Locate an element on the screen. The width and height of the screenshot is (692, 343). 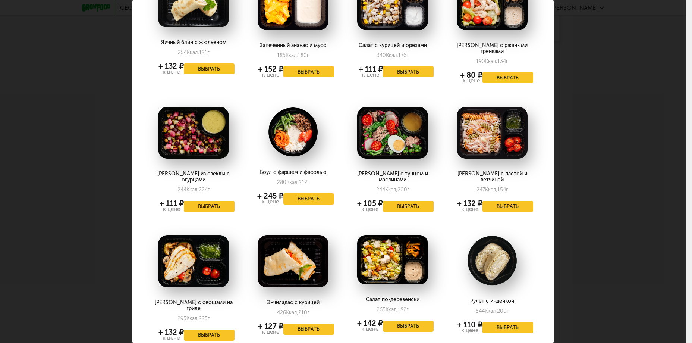
div: 190 134 is located at coordinates (492, 61).